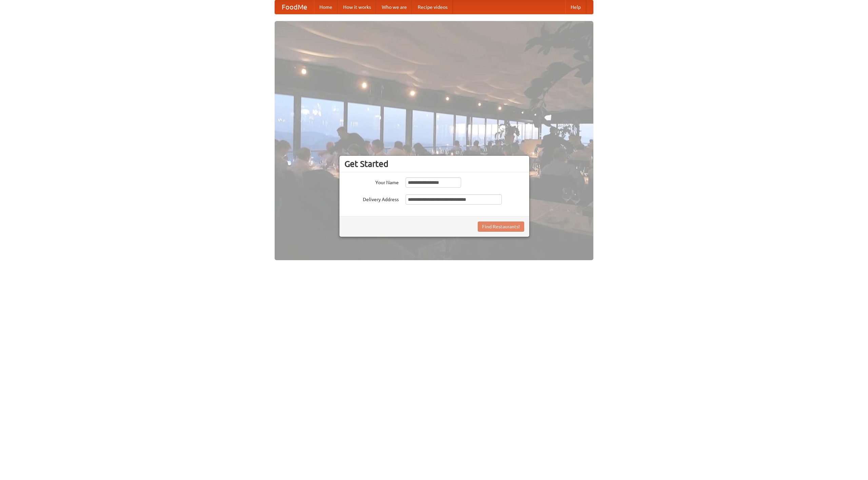 Image resolution: width=868 pixels, height=480 pixels. Describe the element at coordinates (372, 181) in the screenshot. I see `label: Your Name` at that location.